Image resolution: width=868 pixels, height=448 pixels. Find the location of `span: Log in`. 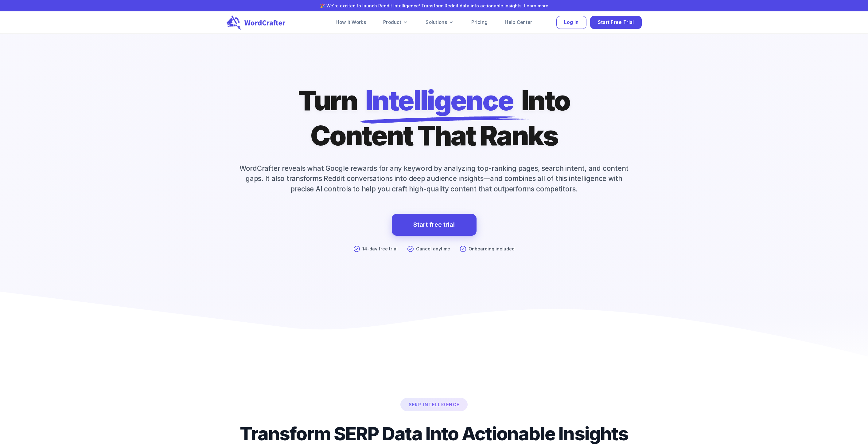

span: Log in is located at coordinates (571, 23).